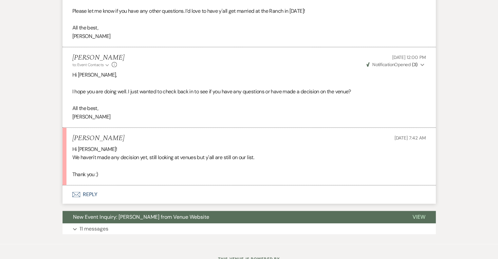  Describe the element at coordinates (91, 65) in the screenshot. I see `button: to: Event Contacts` at that location.